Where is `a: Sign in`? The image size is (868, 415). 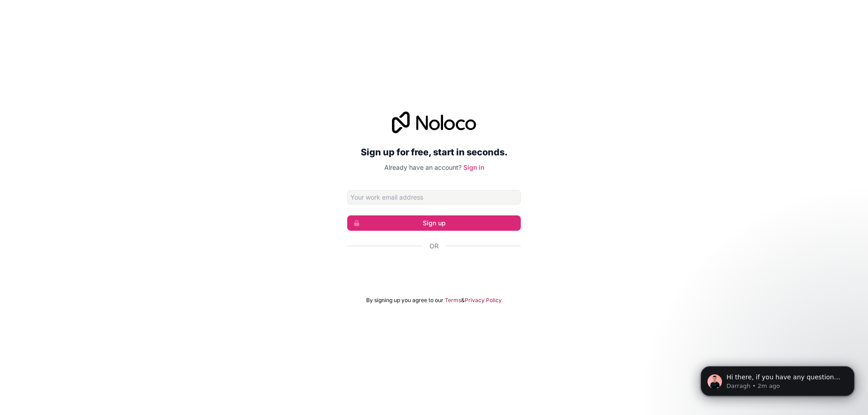 a: Sign in is located at coordinates (473, 167).